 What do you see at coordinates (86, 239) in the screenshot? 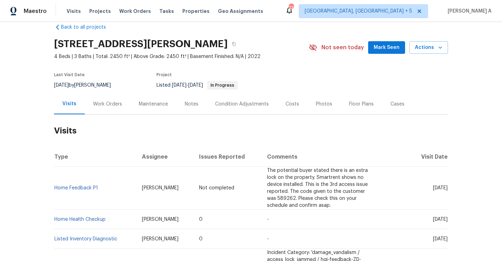
I see `a: Listed Inventory Diagnostic` at bounding box center [86, 239].